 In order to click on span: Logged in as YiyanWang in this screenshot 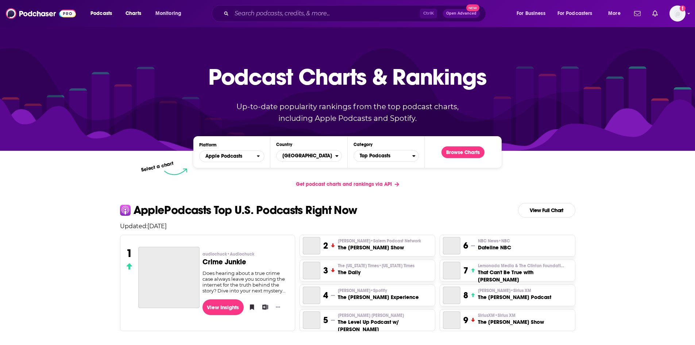, I will do `click(677, 13)`.